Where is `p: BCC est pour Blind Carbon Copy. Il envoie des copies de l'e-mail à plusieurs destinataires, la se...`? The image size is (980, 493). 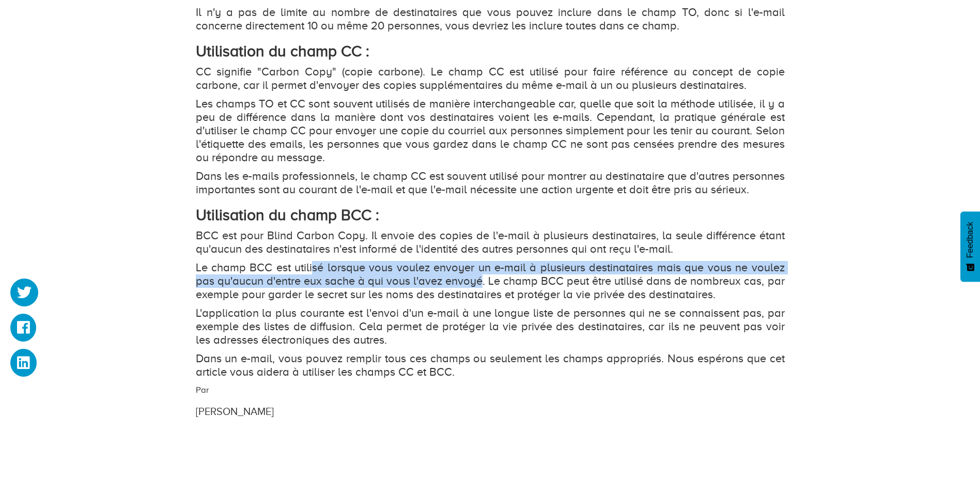
p: BCC est pour Blind Carbon Copy. Il envoie des copies de l'e-mail à plusieurs destinataires, la se... is located at coordinates (491, 243).